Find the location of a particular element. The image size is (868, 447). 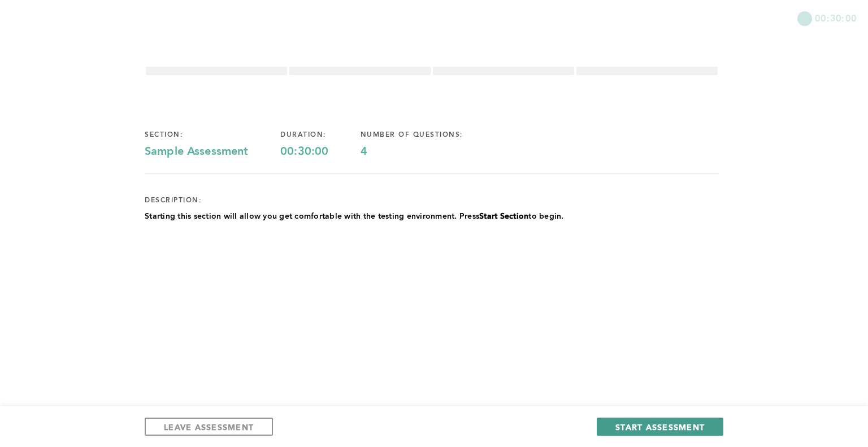

span: START ASSESSMENT is located at coordinates (660, 426).